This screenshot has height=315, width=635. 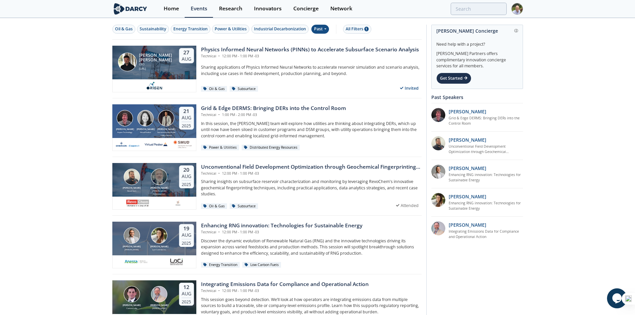 What do you see at coordinates (186, 53) in the screenshot?
I see `div: 27` at bounding box center [186, 53].